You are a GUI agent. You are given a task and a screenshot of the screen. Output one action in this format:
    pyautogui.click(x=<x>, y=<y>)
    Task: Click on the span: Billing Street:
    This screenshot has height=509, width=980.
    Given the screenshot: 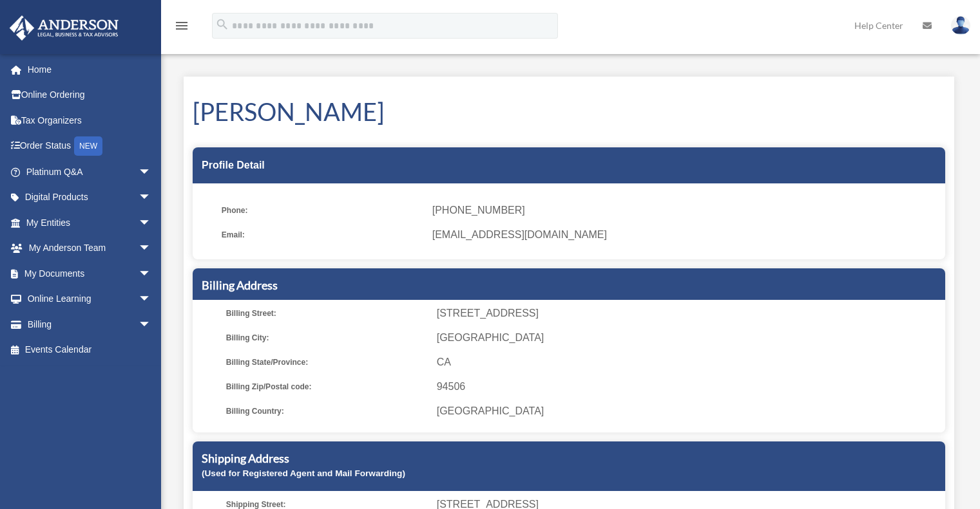 What is the action you would take?
    pyautogui.click(x=327, y=313)
    